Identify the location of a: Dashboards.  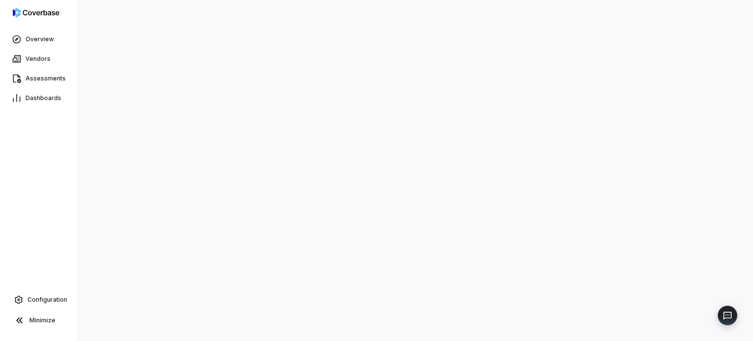
(39, 98).